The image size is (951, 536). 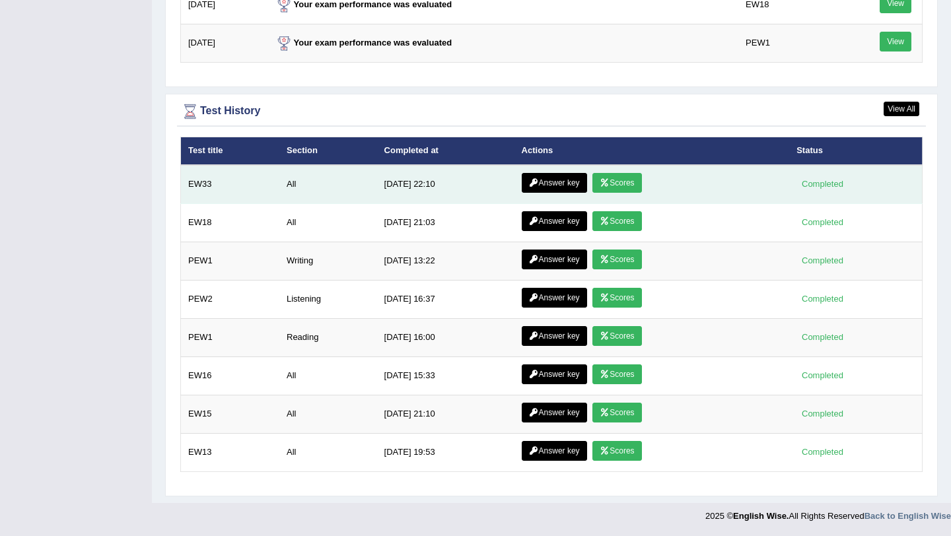 I want to click on td: Reading, so click(x=328, y=338).